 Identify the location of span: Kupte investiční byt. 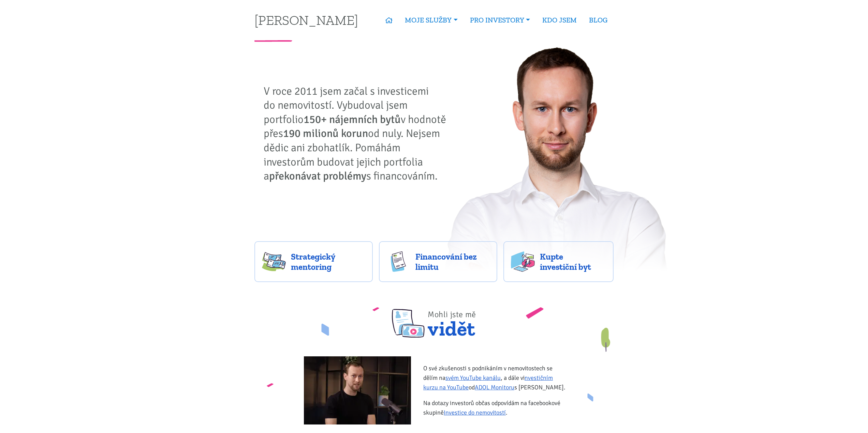
(573, 262).